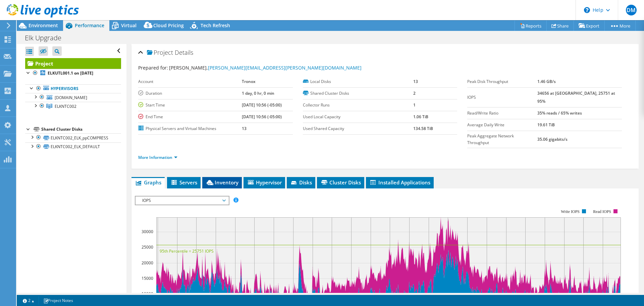 This screenshot has height=306, width=644. What do you see at coordinates (147, 293) in the screenshot?
I see `text: 10000` at bounding box center [147, 293].